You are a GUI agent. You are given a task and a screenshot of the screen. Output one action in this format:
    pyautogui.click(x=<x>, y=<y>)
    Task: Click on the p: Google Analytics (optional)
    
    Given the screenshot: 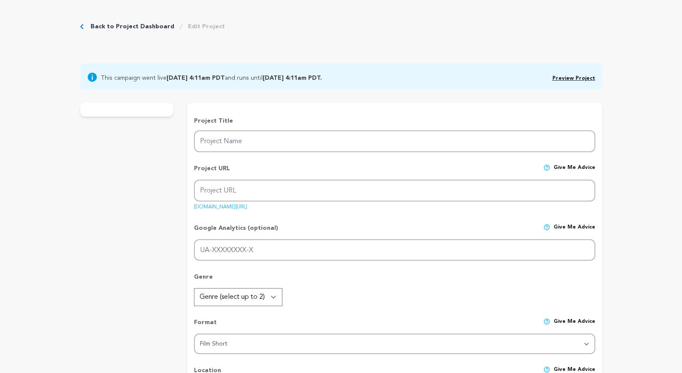 What is the action you would take?
    pyautogui.click(x=236, y=232)
    